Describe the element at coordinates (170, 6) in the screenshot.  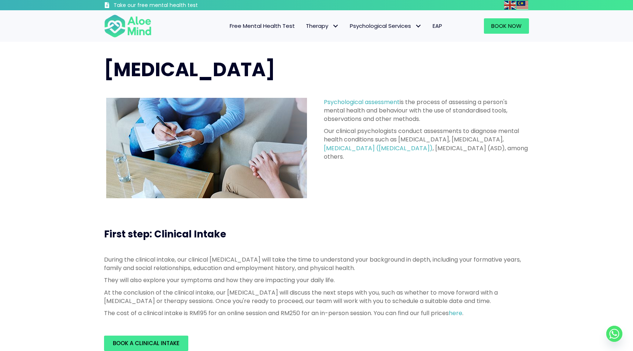
I see `a: Take our free mental health test` at that location.